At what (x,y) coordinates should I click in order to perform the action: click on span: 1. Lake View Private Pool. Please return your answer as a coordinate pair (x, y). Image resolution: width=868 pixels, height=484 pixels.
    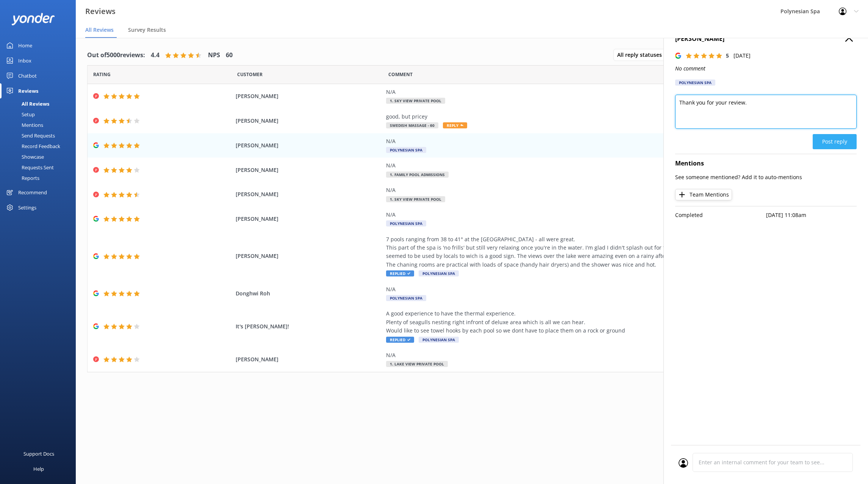
    Looking at the image, I should click on (417, 364).